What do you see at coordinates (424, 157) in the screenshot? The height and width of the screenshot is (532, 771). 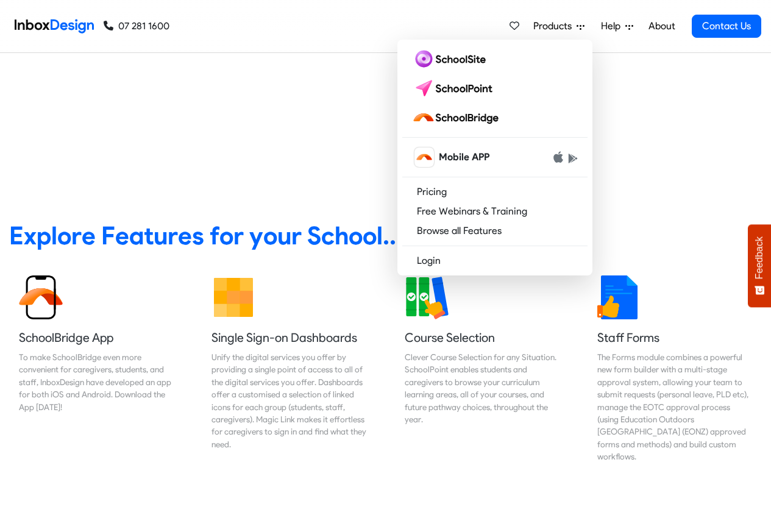 I see `img: schoolbridge icon` at bounding box center [424, 157].